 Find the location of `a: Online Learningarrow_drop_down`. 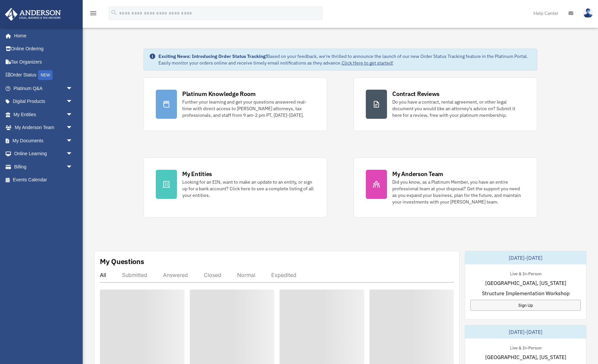

a: Online Learningarrow_drop_down is located at coordinates (44, 154).